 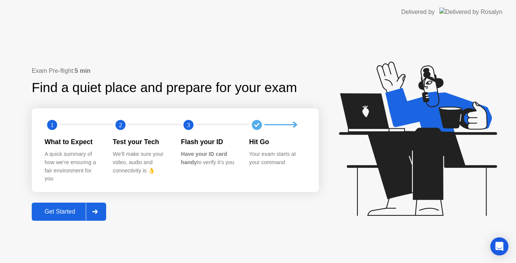 What do you see at coordinates (141, 142) in the screenshot?
I see `div: Test your Tech` at bounding box center [141, 142].